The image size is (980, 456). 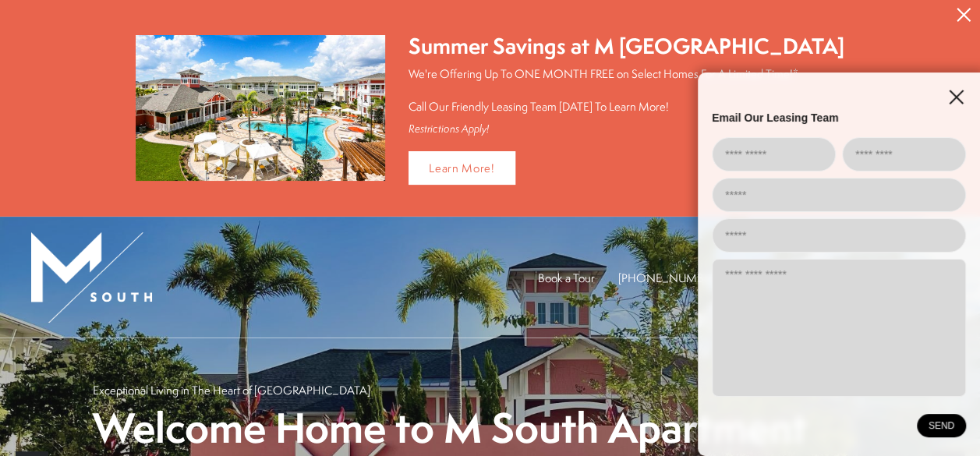 What do you see at coordinates (261, 108) in the screenshot?
I see `img: Summer Savings at M South Apartments` at bounding box center [261, 108].